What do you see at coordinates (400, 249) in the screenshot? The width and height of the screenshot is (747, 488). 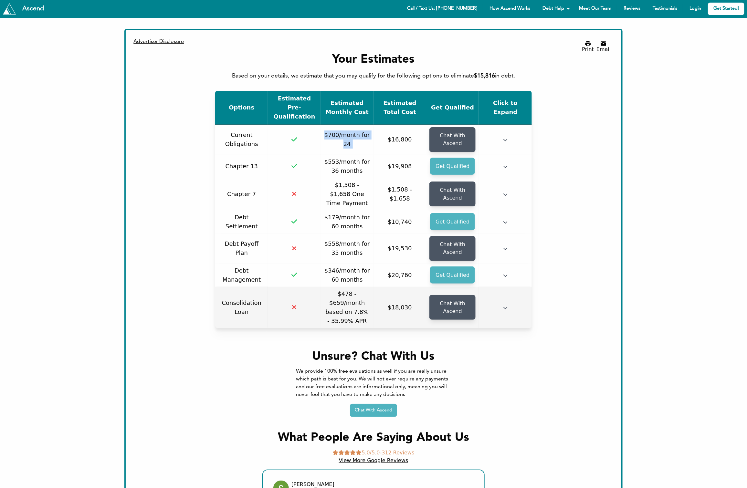 I see `td: $19,530` at bounding box center [400, 249].